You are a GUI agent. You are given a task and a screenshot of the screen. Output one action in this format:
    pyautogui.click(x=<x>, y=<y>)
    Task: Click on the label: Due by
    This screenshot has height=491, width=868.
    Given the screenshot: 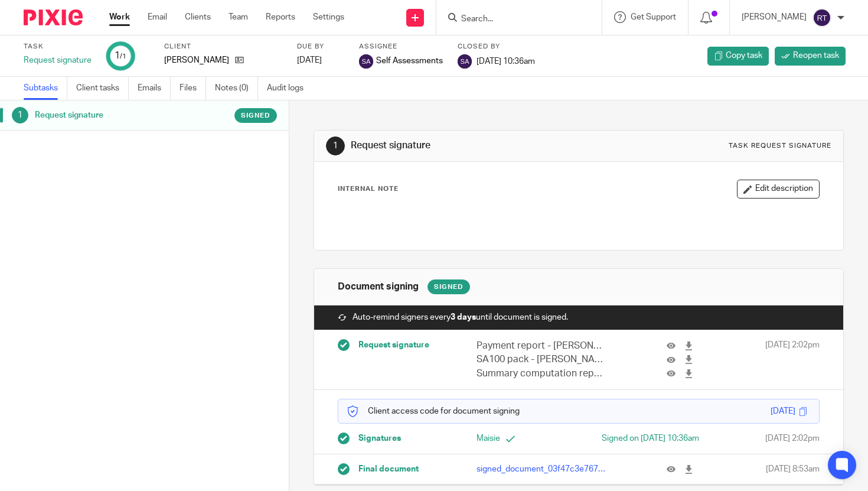 What is the action you would take?
    pyautogui.click(x=320, y=47)
    